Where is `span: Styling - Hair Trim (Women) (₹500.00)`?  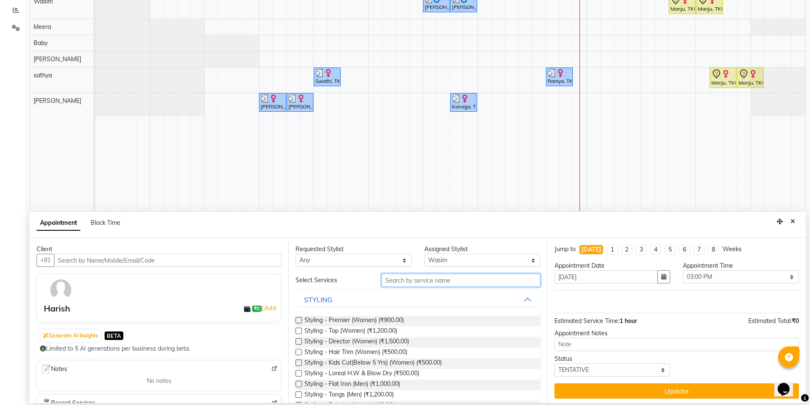 span: Styling - Hair Trim (Women) (₹500.00) is located at coordinates (356, 353).